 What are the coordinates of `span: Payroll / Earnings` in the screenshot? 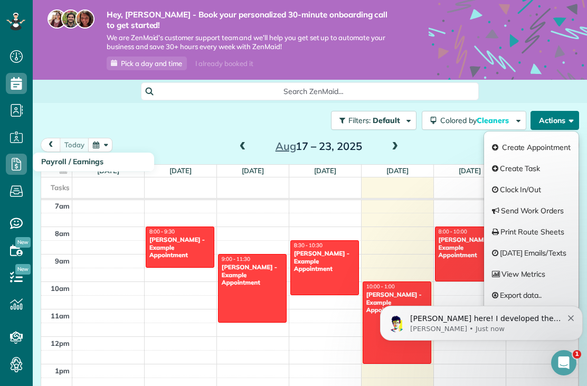 It's located at (72, 162).